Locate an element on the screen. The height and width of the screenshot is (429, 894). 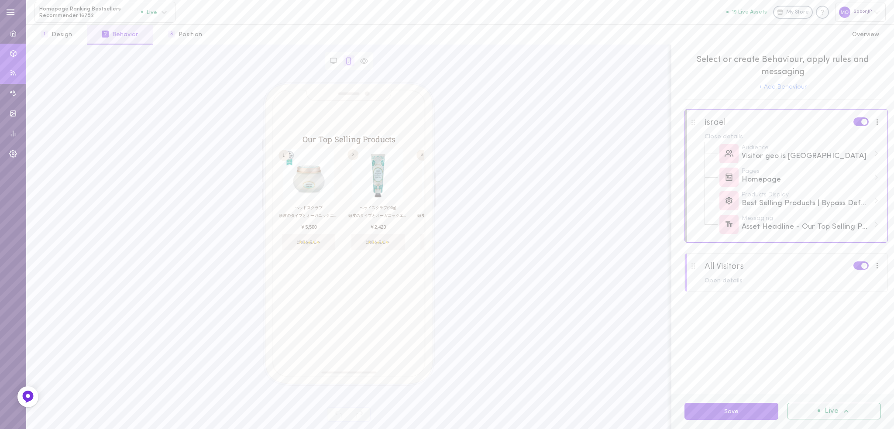
span: Select or create Behaviour, apply rules and messaging is located at coordinates (782, 66).